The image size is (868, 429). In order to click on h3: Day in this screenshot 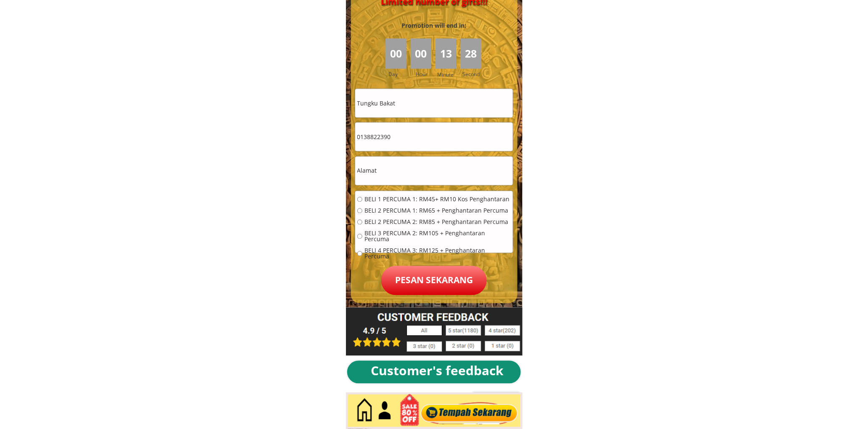, I will do `click(399, 74)`.